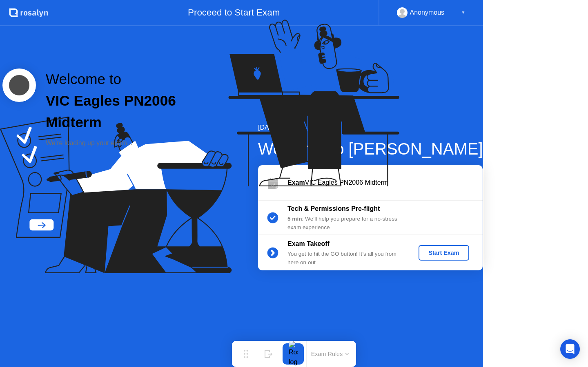 The width and height of the screenshot is (588, 367). I want to click on button: Exam Rules, so click(330, 355).